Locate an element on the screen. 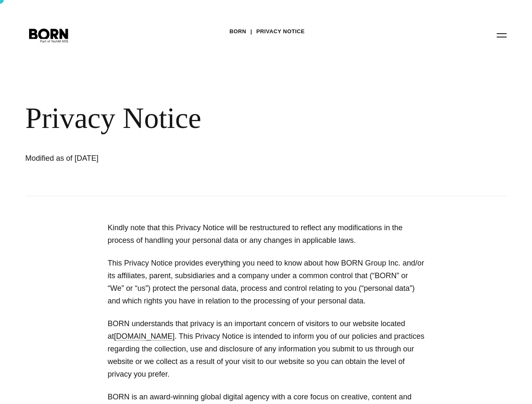 This screenshot has height=404, width=532. p: BORN understands that privacy is an important concern of visitors to our website located at . Thi... is located at coordinates (266, 349).